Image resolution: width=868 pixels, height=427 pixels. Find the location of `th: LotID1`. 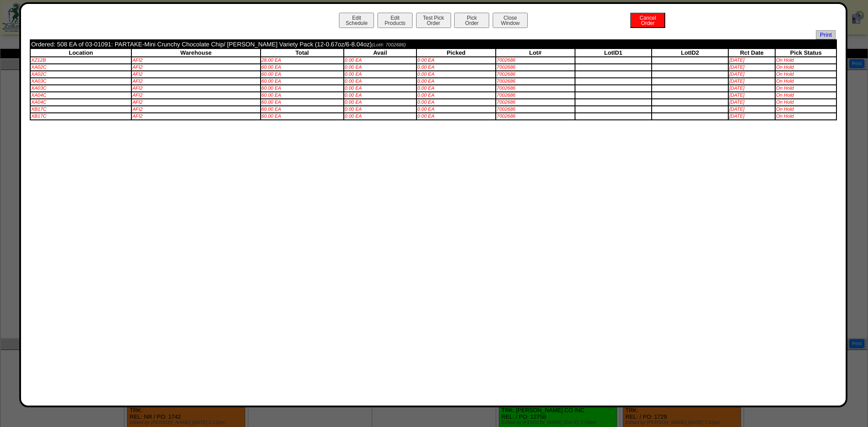

th: LotID1 is located at coordinates (614, 53).